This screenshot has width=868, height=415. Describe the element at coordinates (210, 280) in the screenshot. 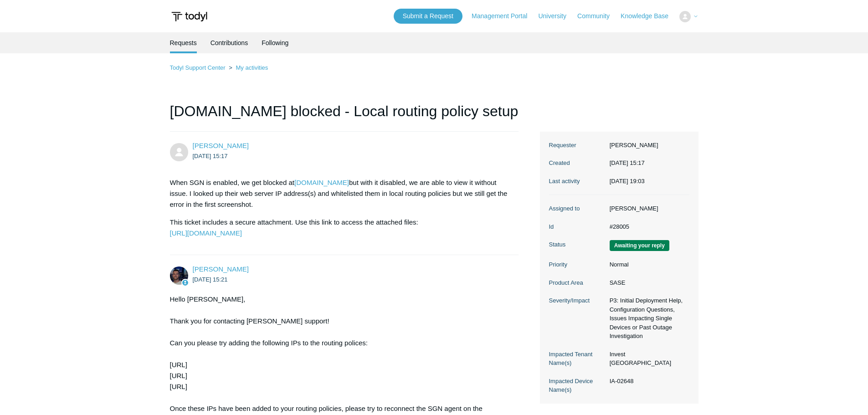

I see `time: 2025-09-09T15:21:31Z` at that location.